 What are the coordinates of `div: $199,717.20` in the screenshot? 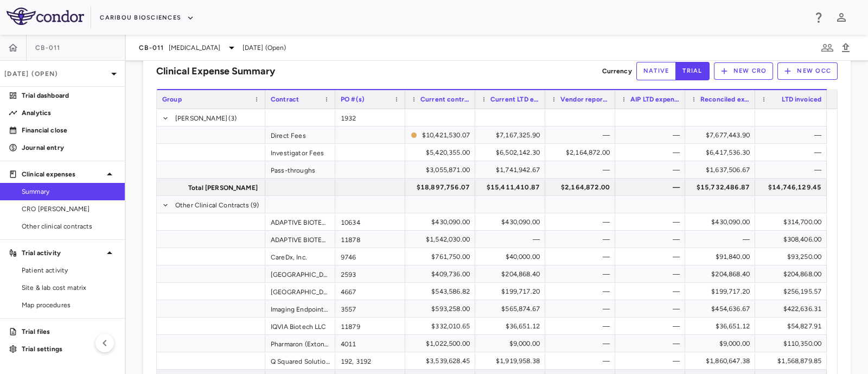 It's located at (722, 292).